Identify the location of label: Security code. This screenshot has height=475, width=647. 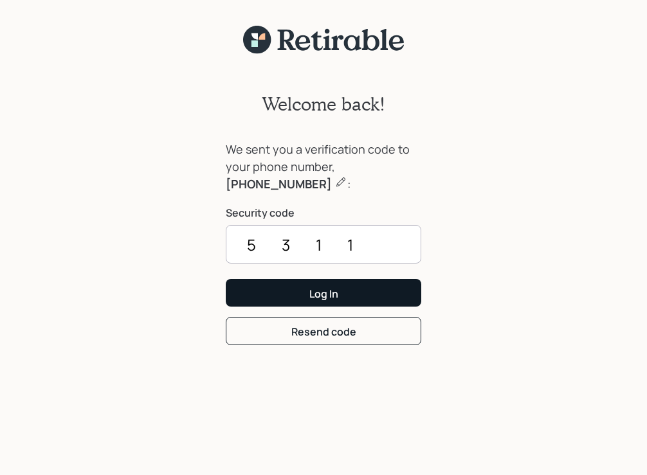
(323, 213).